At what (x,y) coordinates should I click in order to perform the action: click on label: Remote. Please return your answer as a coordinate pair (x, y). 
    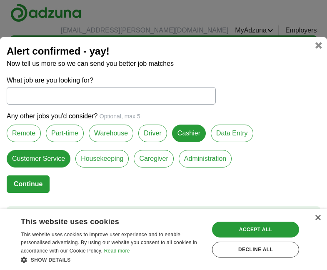
    Looking at the image, I should click on (24, 133).